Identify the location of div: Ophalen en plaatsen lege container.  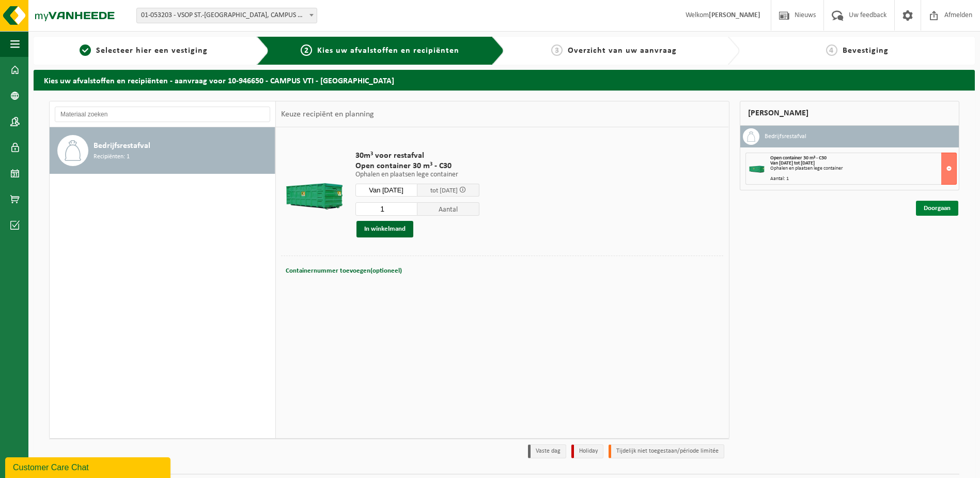
(863, 169).